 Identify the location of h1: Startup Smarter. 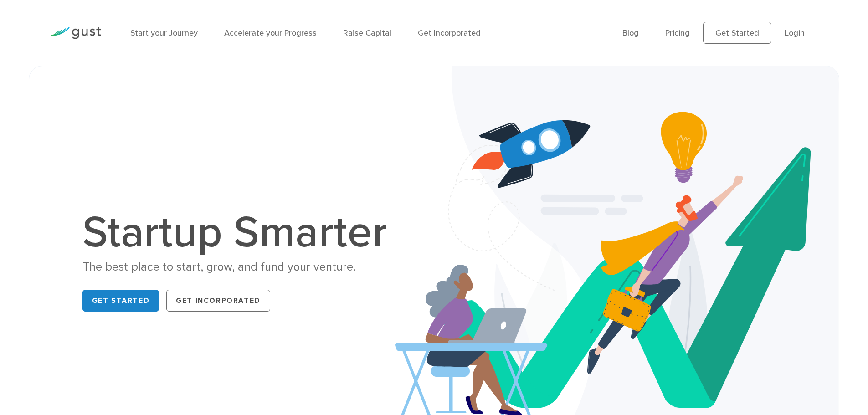
(240, 233).